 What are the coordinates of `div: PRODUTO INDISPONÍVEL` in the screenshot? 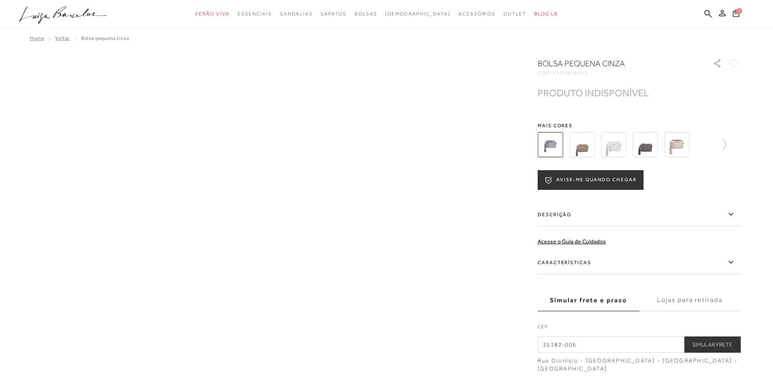 It's located at (594, 93).